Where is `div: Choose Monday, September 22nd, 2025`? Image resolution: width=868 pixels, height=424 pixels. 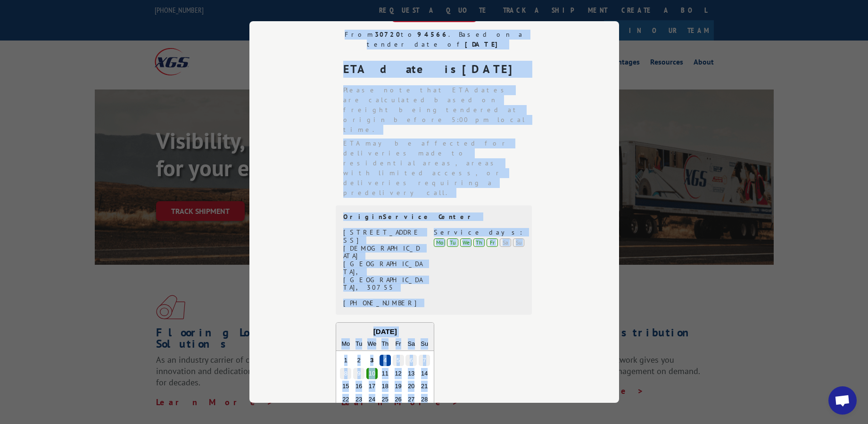
div: Choose Monday, September 22nd, 2025 is located at coordinates (346, 400).